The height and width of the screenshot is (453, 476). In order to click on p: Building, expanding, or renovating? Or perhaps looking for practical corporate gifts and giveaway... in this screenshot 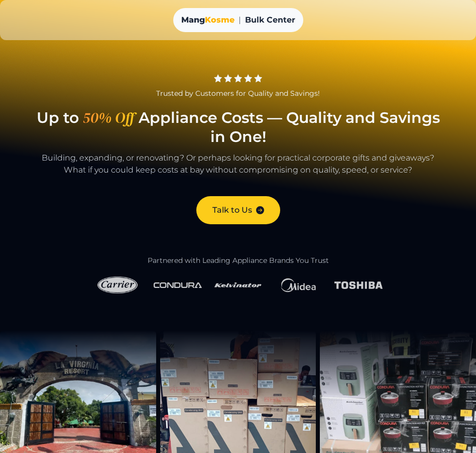, I will do `click(238, 169)`.